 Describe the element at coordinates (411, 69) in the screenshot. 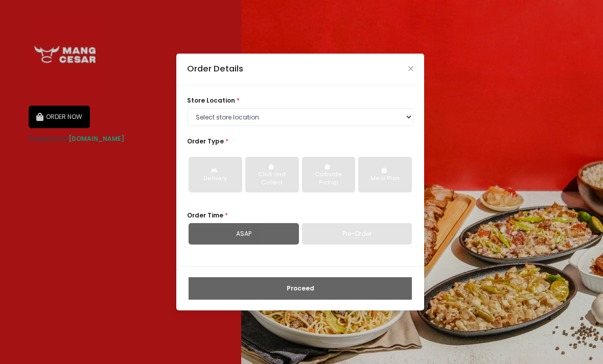

I see `button: Close` at that location.